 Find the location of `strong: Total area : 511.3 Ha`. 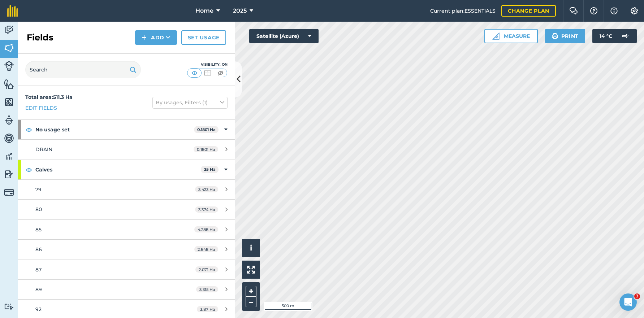

strong: Total area : 511.3 Ha is located at coordinates (49, 97).